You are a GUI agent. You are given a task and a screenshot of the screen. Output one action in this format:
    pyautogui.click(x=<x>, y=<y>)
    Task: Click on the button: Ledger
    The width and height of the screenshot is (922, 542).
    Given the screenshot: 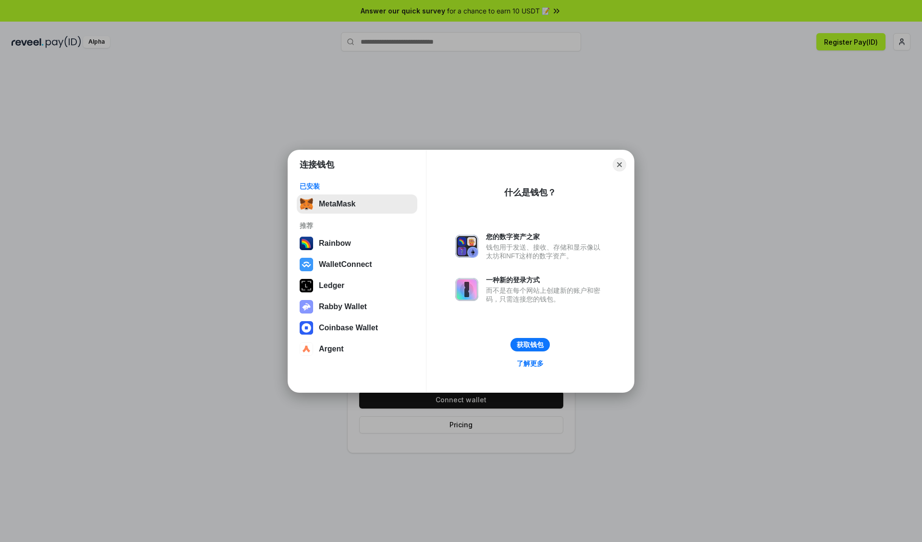 What is the action you would take?
    pyautogui.click(x=357, y=286)
    